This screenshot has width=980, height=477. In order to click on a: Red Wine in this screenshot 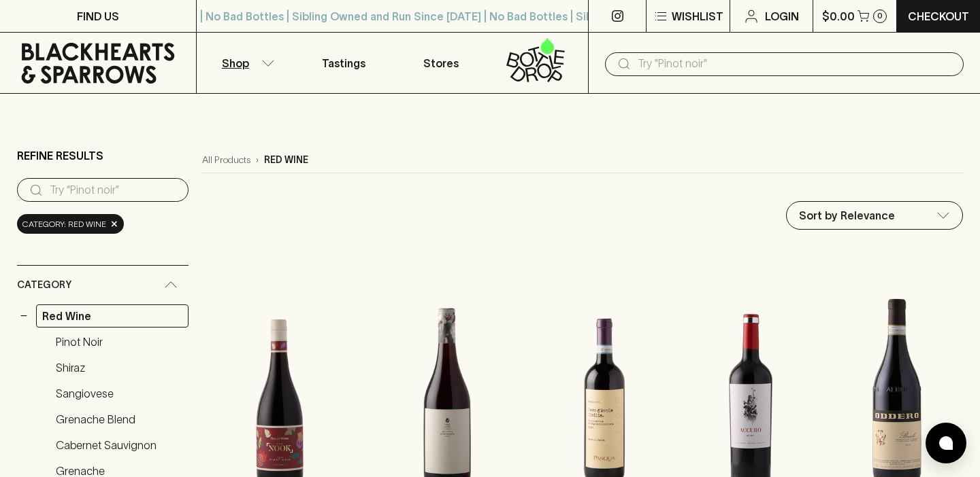, I will do `click(112, 316)`.